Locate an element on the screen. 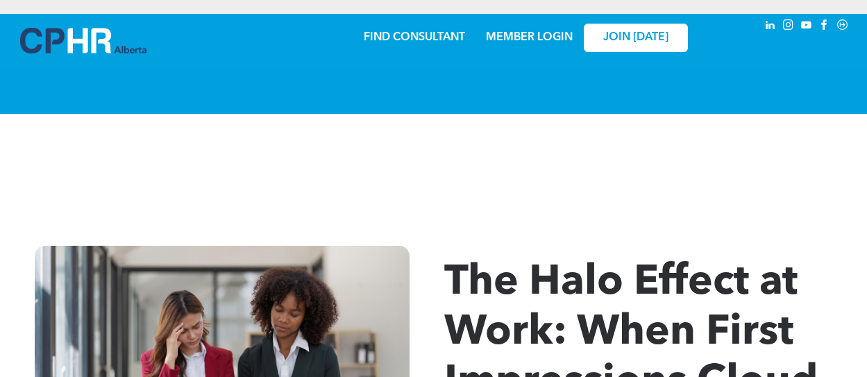  a: MEMBER LOGIN is located at coordinates (529, 37).